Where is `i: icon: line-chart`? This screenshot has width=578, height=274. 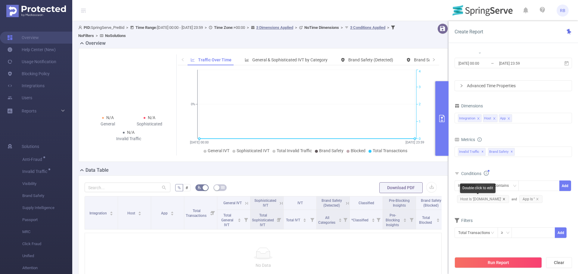 i: icon: line-chart is located at coordinates (193, 60).